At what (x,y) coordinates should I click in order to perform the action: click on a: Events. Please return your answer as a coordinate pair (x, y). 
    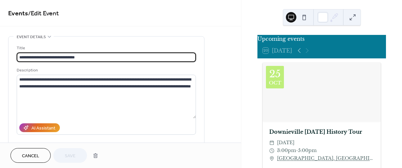
    Looking at the image, I should click on (18, 13).